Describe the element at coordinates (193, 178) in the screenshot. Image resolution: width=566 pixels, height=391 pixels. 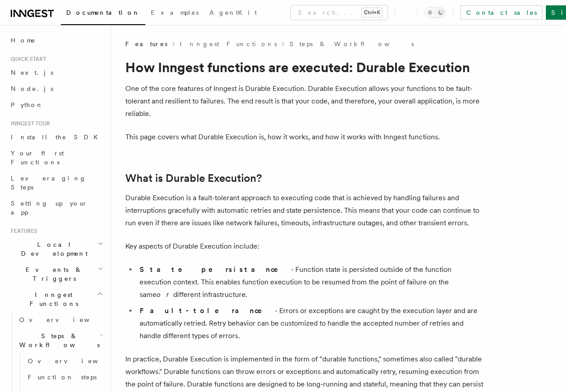
I see `a: What is Durable Execution?` at that location.